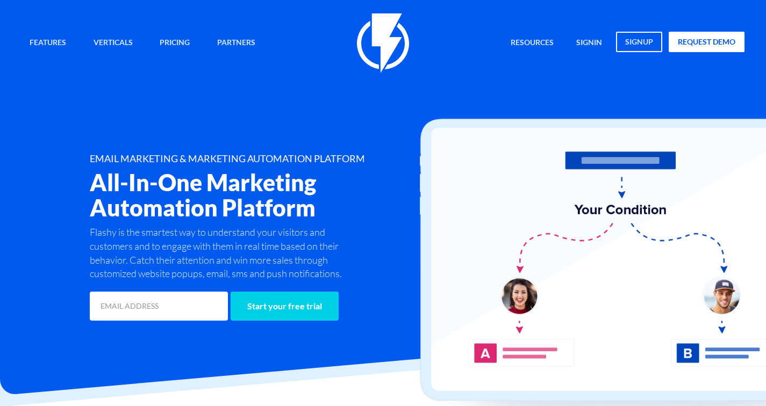 The height and width of the screenshot is (406, 766). Describe the element at coordinates (639, 42) in the screenshot. I see `a: signup` at that location.